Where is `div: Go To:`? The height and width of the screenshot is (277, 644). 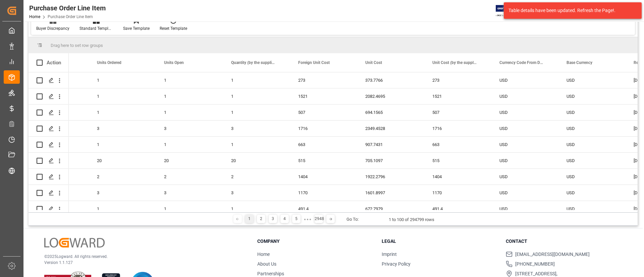 div: Go To: is located at coordinates (352, 220).